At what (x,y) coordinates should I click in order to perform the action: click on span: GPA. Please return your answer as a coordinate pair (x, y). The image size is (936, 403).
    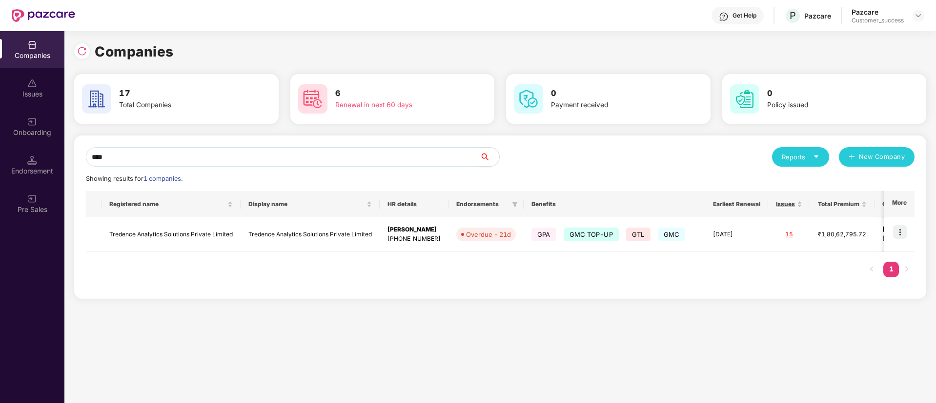
    Looking at the image, I should click on (543, 235).